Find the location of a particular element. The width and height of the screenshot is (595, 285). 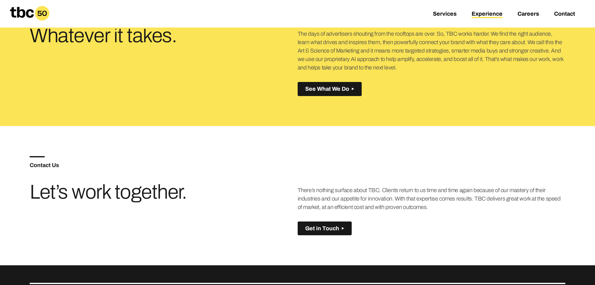

h3: Let’s work together. is located at coordinates (119, 192).